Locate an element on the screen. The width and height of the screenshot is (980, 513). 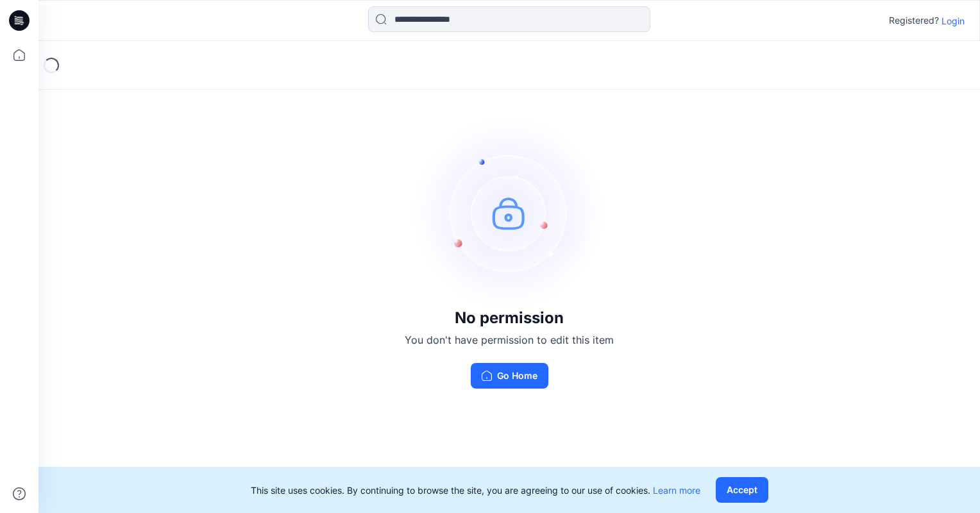
p: This site uses cookies. By continuing to browse the site, you are agreeing to our use of cookies. is located at coordinates (475, 490).